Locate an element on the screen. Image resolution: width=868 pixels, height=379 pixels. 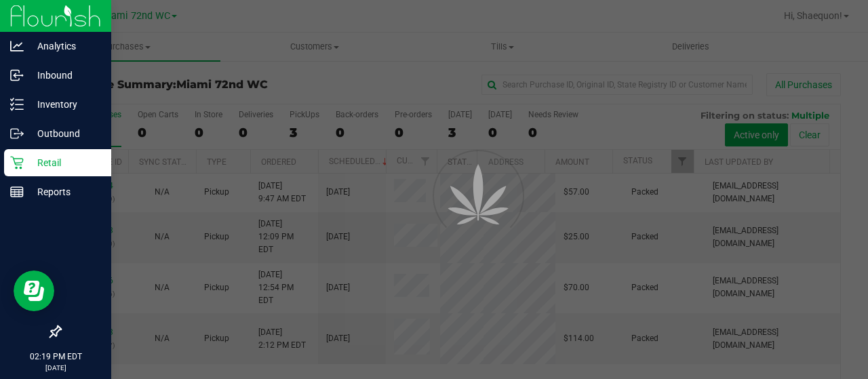
p: Analytics is located at coordinates (64, 46).